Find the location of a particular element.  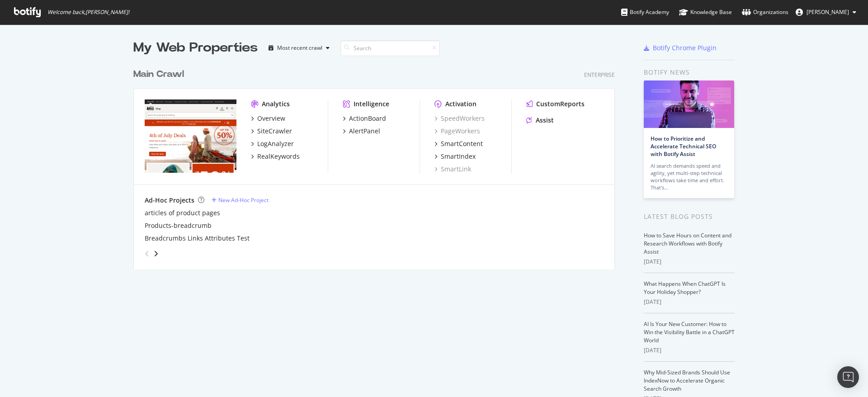

a: ActionBoard is located at coordinates (364, 119).